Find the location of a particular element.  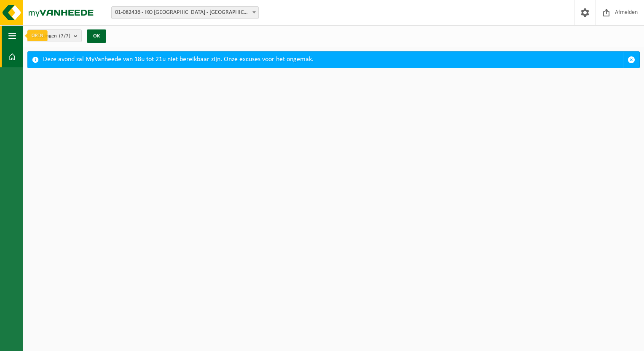

div: Deze avond zal MyVanheede van 18u tot 21u niet bereikbaar zijn. Onze excuses voor het ongemak. is located at coordinates (333, 60).